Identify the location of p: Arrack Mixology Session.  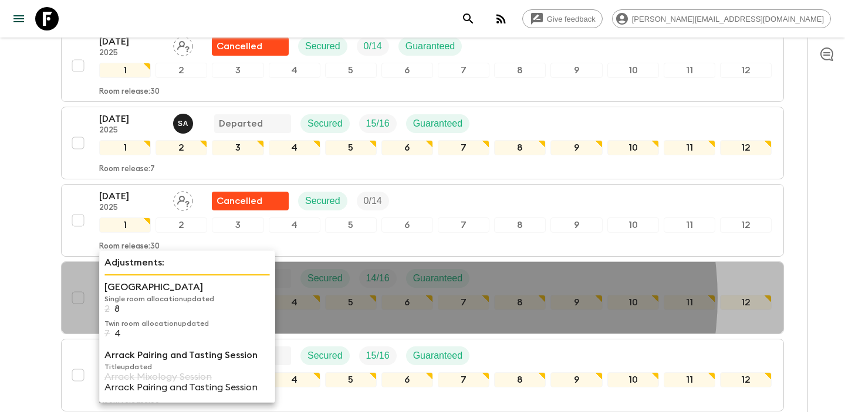
(187, 377).